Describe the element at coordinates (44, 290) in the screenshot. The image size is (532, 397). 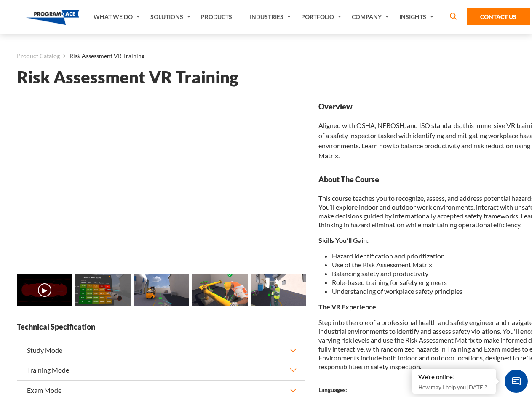
I see `img: Risk Assessment VR Training - Video 0` at that location.